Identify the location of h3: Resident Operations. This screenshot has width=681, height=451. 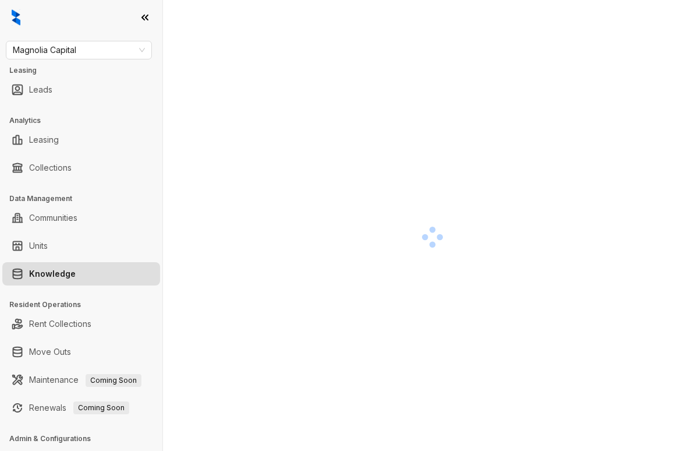
(86, 305).